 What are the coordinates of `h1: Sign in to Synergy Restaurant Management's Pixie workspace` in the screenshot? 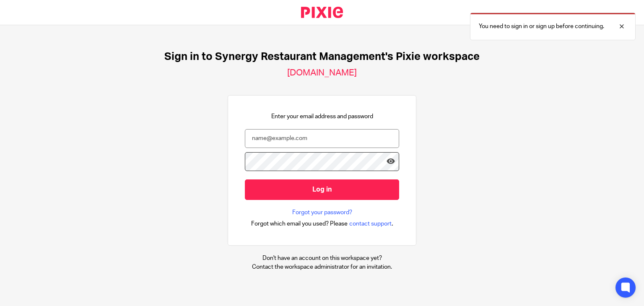 It's located at (322, 57).